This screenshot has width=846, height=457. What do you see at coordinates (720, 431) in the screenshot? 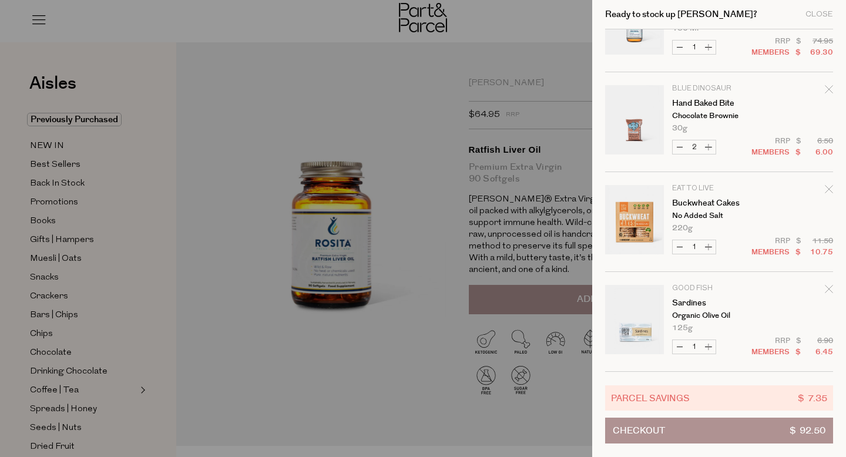
I see `button: Checkout$ 92.50` at bounding box center [720, 431].